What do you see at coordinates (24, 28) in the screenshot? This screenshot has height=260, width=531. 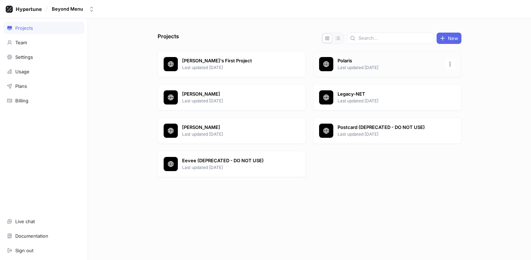 I see `div: Projects` at bounding box center [24, 28].